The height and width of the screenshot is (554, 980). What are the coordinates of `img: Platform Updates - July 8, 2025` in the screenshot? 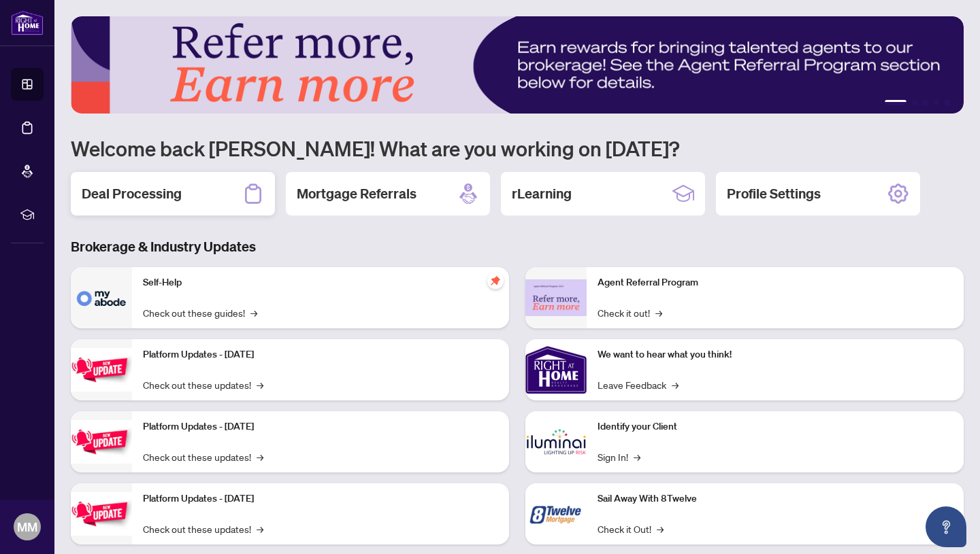 It's located at (101, 442).